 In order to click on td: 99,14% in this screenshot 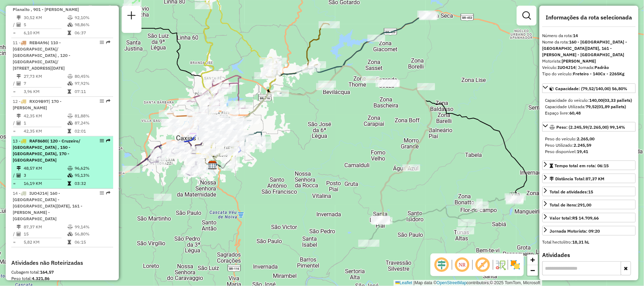, I will do `click(92, 227)`.